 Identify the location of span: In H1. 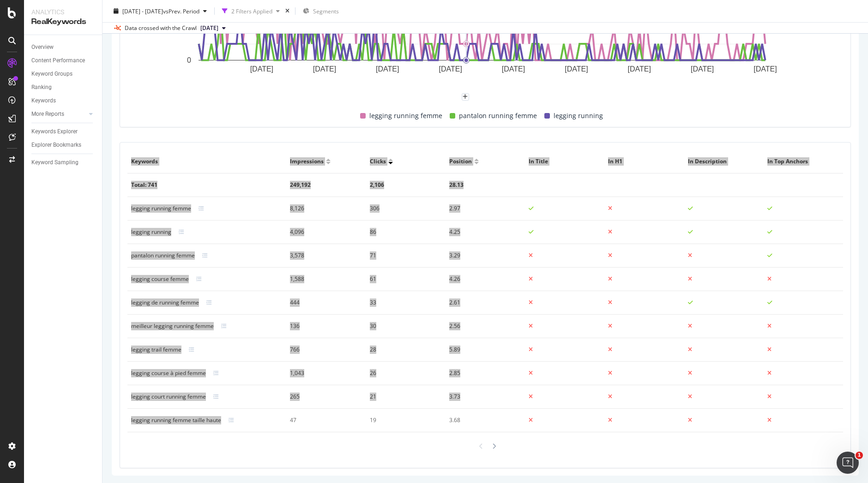
(643, 161).